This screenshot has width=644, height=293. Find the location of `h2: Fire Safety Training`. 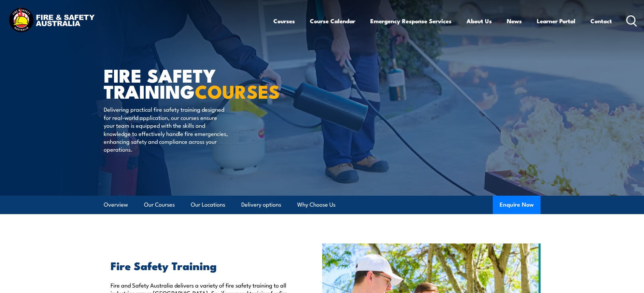

h2: Fire Safety Training is located at coordinates (201, 265).